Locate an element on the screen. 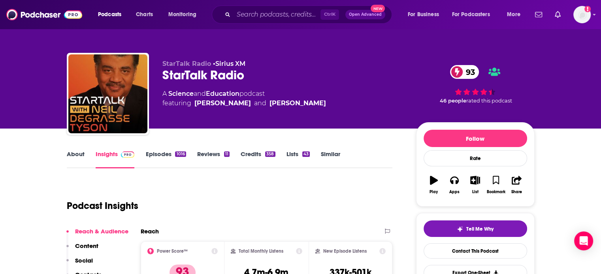  a: Chuck Nice is located at coordinates (222, 103).